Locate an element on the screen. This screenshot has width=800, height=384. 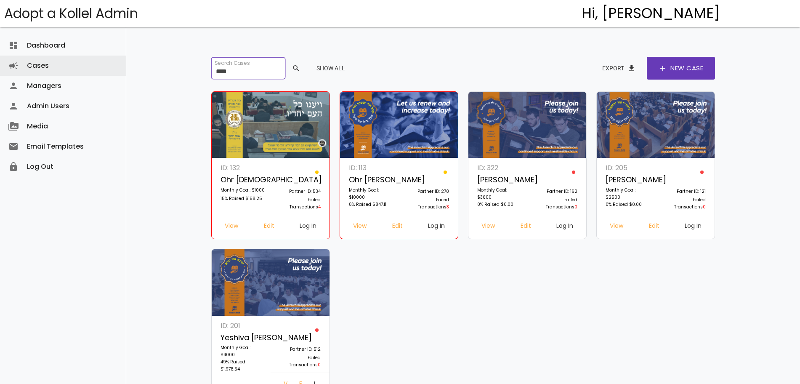
p: ID: 113 is located at coordinates (372, 168).